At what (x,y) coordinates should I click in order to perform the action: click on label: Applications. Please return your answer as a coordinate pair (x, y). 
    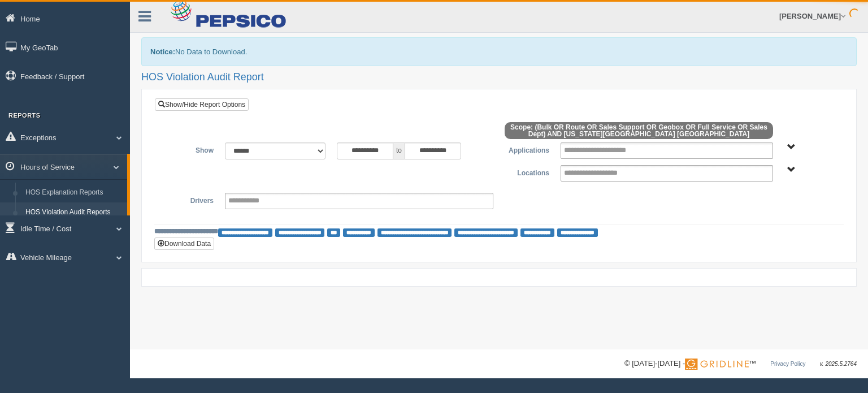
    Looking at the image, I should click on (527, 150).